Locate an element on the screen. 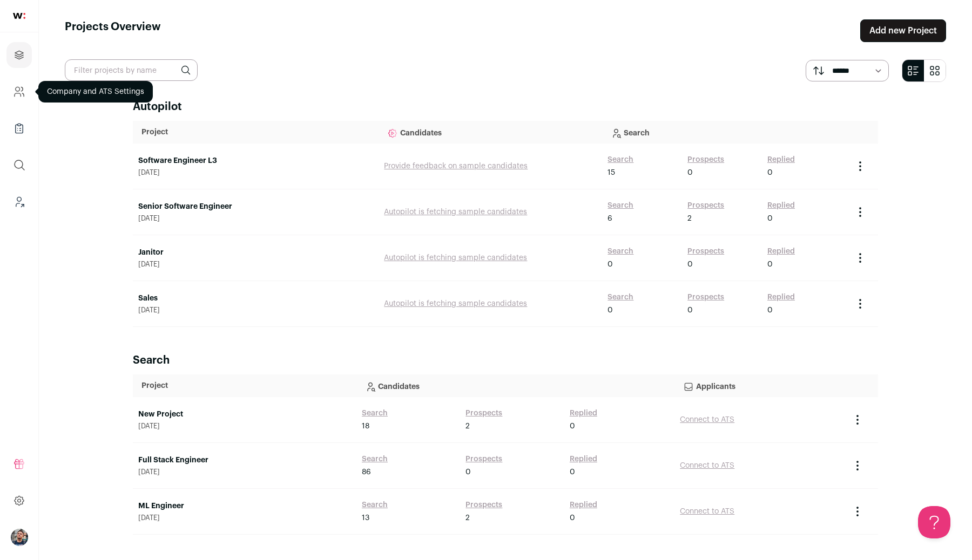 This screenshot has width=972, height=560. a: Leads (Backoffice) is located at coordinates (19, 202).